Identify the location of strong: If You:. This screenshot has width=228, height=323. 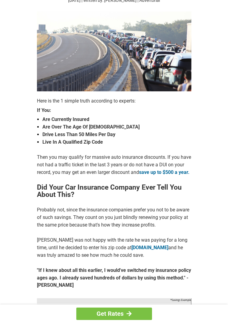
(114, 110).